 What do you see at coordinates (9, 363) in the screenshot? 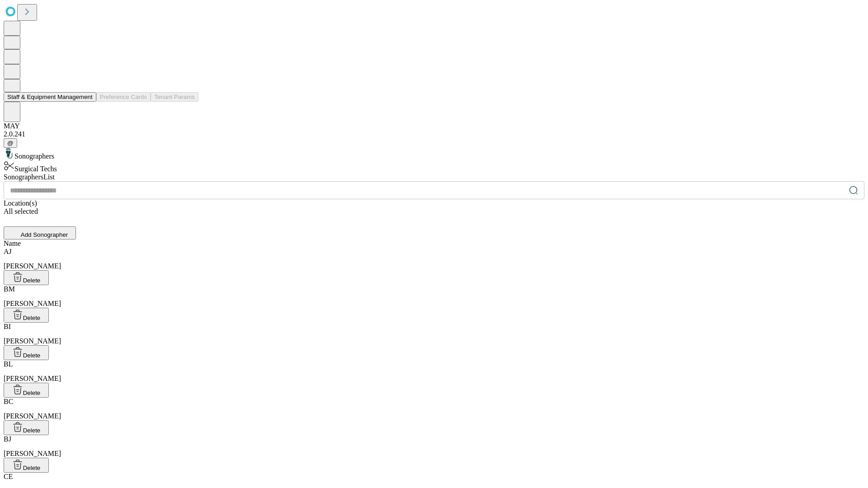
I see `span: BL` at bounding box center [9, 363].